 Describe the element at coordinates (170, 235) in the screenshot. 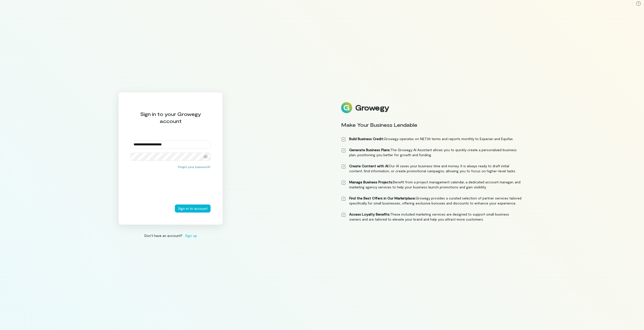

I see `div: Don’t have an account?` at that location.